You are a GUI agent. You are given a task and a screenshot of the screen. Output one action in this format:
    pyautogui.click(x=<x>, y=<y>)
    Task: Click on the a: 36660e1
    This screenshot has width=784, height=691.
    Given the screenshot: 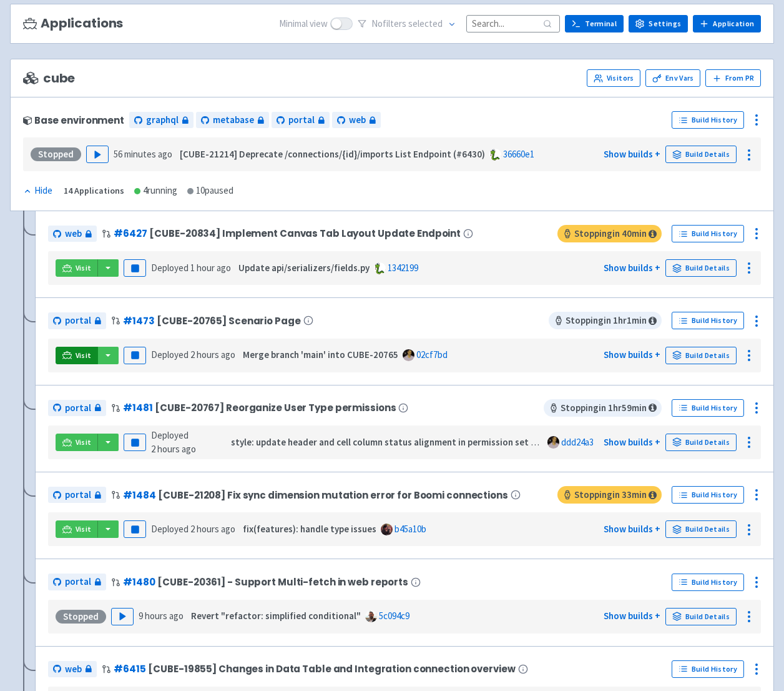 What is the action you would take?
    pyautogui.click(x=519, y=154)
    